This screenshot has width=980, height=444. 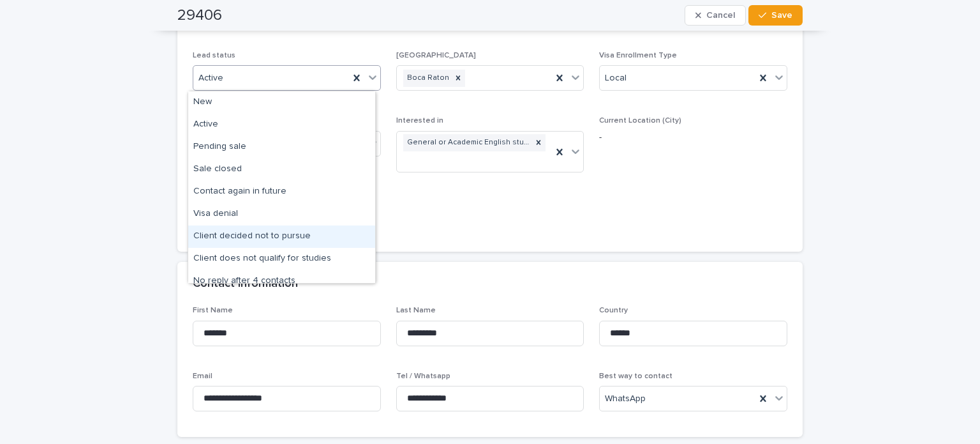 I want to click on span: Lead status, so click(x=214, y=55).